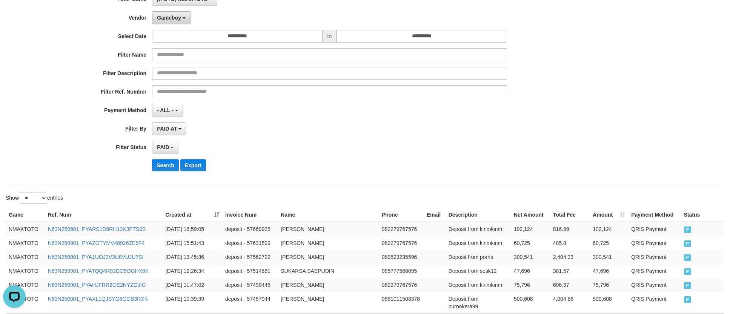 This screenshot has height=314, width=730. I want to click on a: N63N250901_PYARS1D9RH13K3PTS0B, so click(97, 229).